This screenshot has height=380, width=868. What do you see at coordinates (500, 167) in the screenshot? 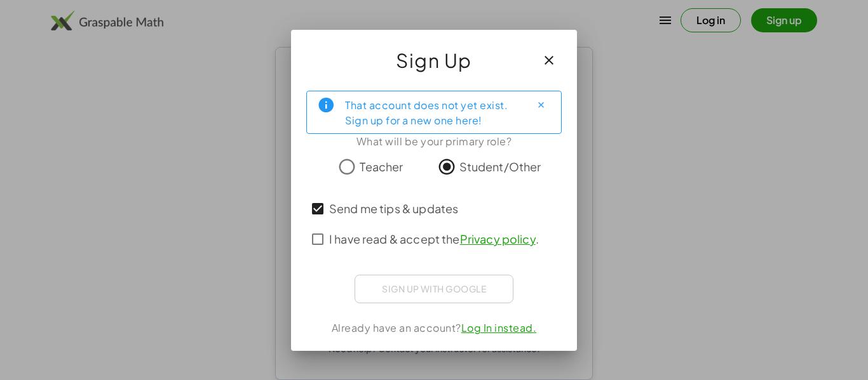
I see `span: Student/Other` at bounding box center [500, 167].